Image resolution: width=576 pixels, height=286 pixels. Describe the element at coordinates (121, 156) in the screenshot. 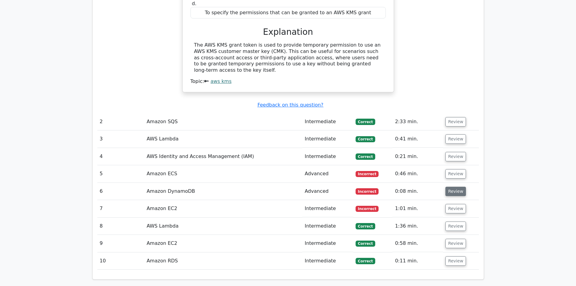

I see `td: 4` at that location.